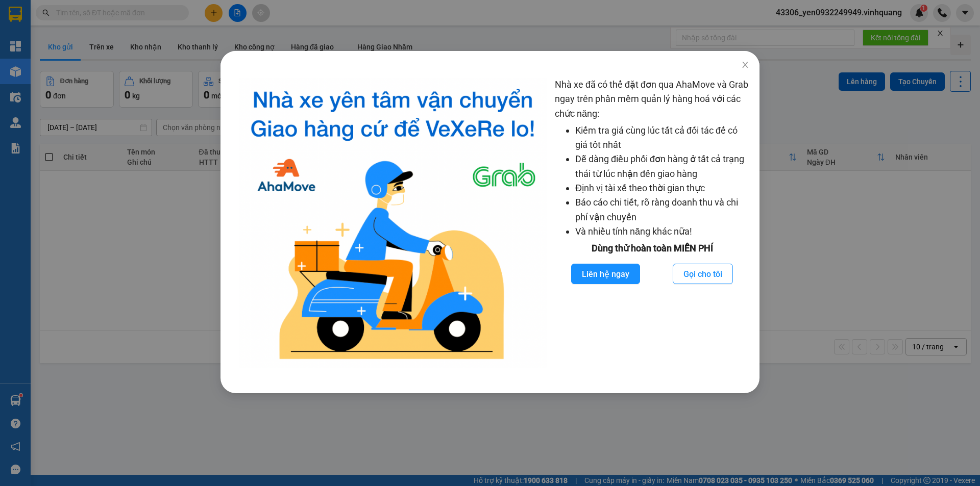 Image resolution: width=980 pixels, height=486 pixels. Describe the element at coordinates (662, 210) in the screenshot. I see `li: Báo cáo chi tiết, rõ ràng doanh thu và chi phí vận chuyển` at that location.